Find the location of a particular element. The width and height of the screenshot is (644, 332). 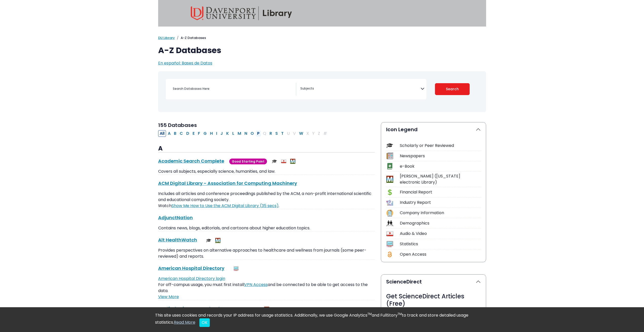

button: Filter Results R is located at coordinates (270, 133).